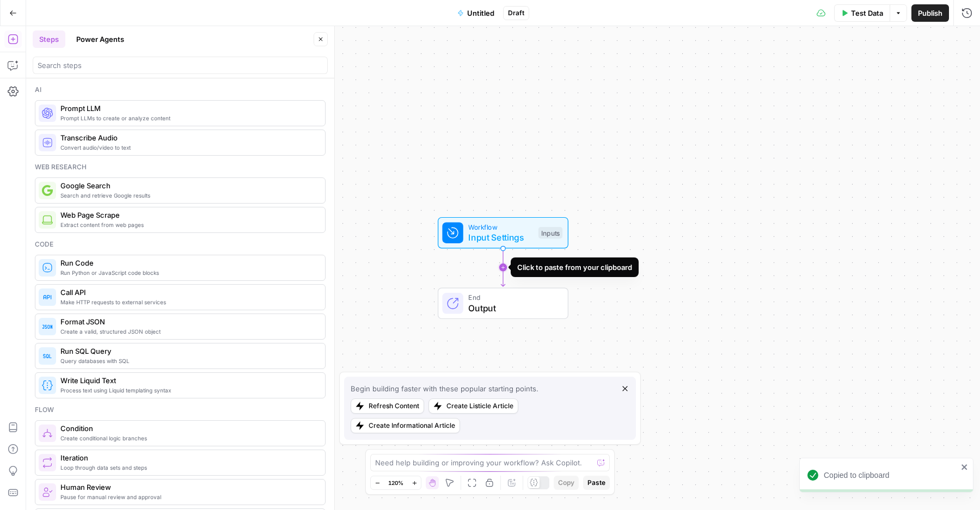  Describe the element at coordinates (181, 245) in the screenshot. I see `div: Code` at that location.